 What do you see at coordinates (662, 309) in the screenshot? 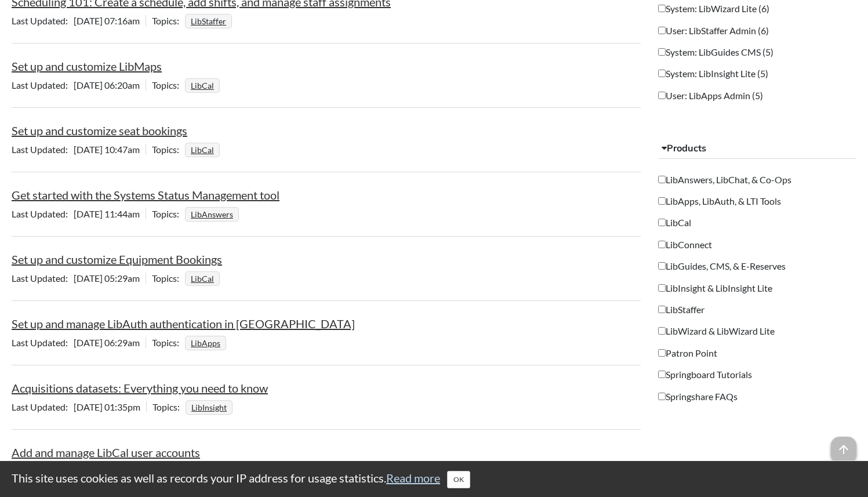
I see `input: LibStaffer` at bounding box center [662, 309].